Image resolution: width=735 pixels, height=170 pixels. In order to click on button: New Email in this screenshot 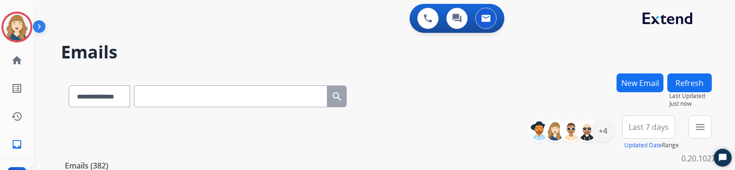, I will do `click(640, 83)`.